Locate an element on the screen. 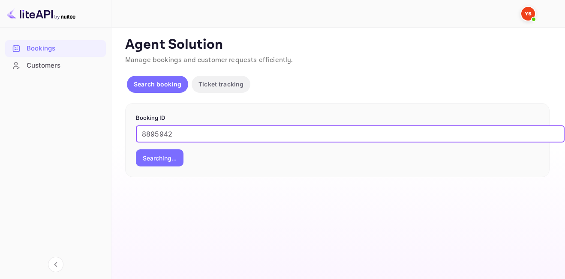 The image size is (565, 279). p: Agent Solution is located at coordinates (337, 45).